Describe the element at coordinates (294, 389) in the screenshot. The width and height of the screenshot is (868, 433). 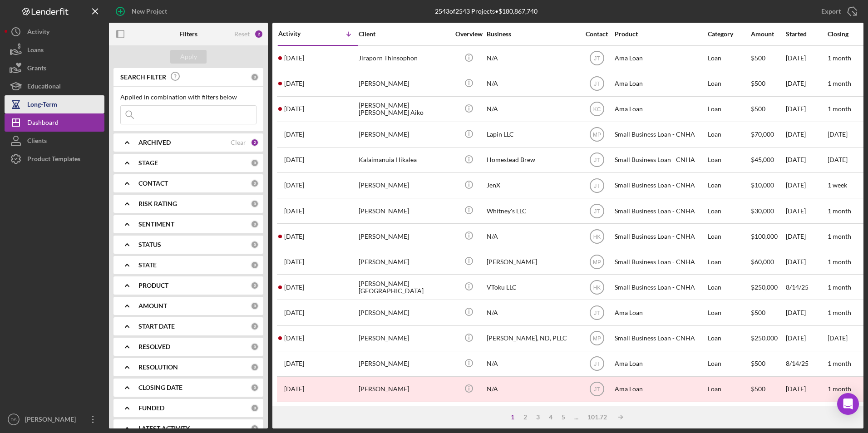
I see `time: 2025-08-14 22:36` at that location.